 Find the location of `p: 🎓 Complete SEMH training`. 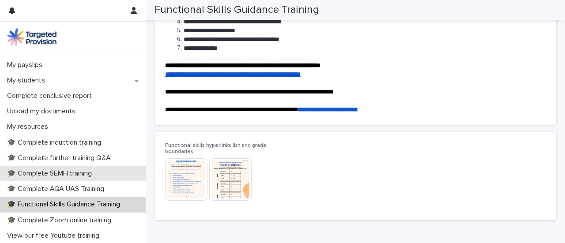

p: 🎓 Complete SEMH training is located at coordinates (51, 173).